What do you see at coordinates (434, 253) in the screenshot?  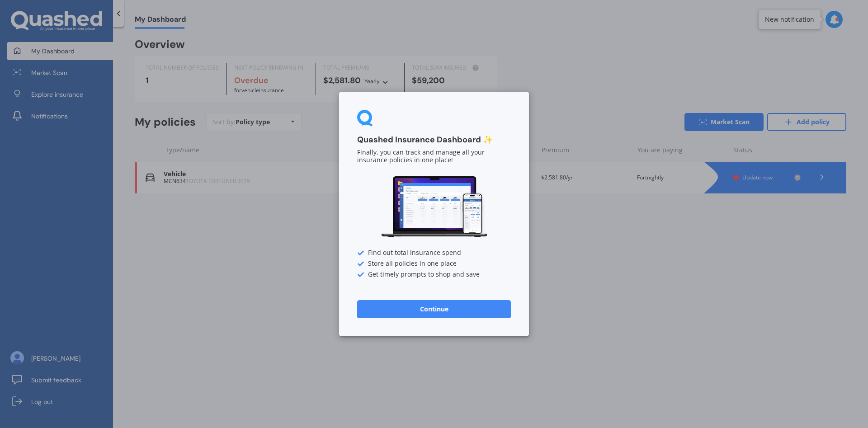 I see `div: Find out total insurance spend` at bounding box center [434, 253].